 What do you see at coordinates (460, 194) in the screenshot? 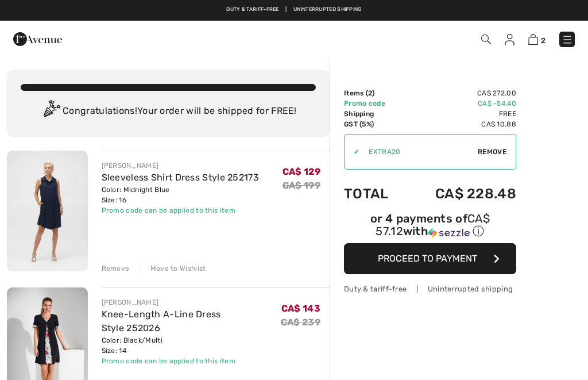
I see `td: CA$ 228.48` at bounding box center [460, 194].